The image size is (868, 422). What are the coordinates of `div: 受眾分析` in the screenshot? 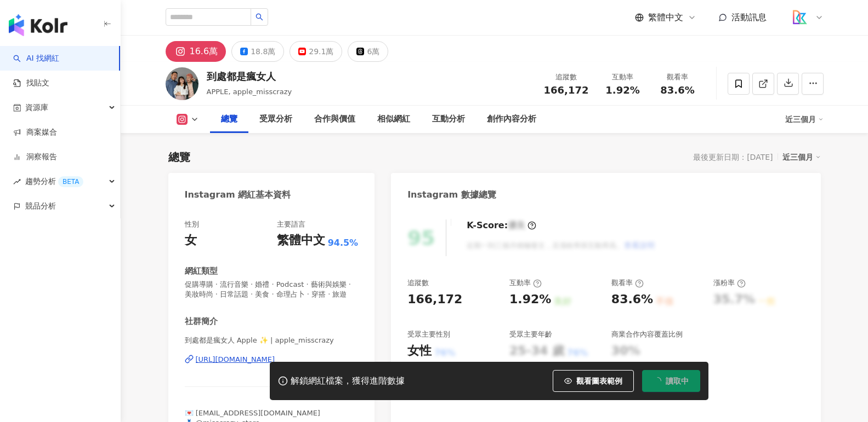 It's located at (275, 119).